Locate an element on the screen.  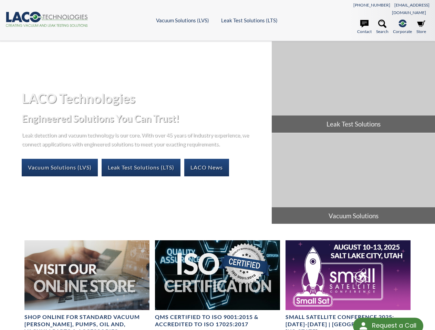
p: Leak detection and vacuum technology is our core. With over 45 years of industry experience, we c... is located at coordinates (137, 139).